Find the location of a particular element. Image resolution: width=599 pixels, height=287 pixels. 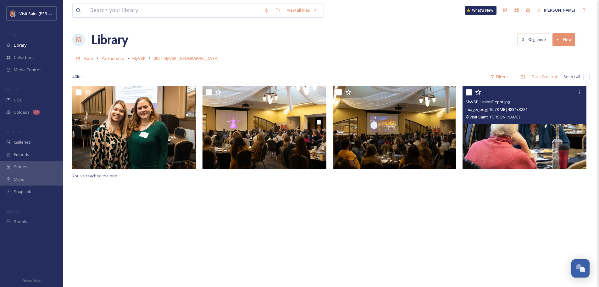

img: MyVSP_UnionDepot.jpg is located at coordinates (525, 127).